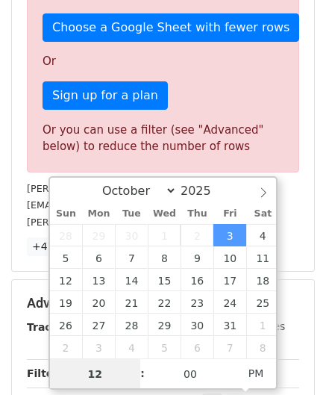 This screenshot has height=395, width=326. Describe the element at coordinates (99, 302) in the screenshot. I see `span: October 20, 2025` at that location.